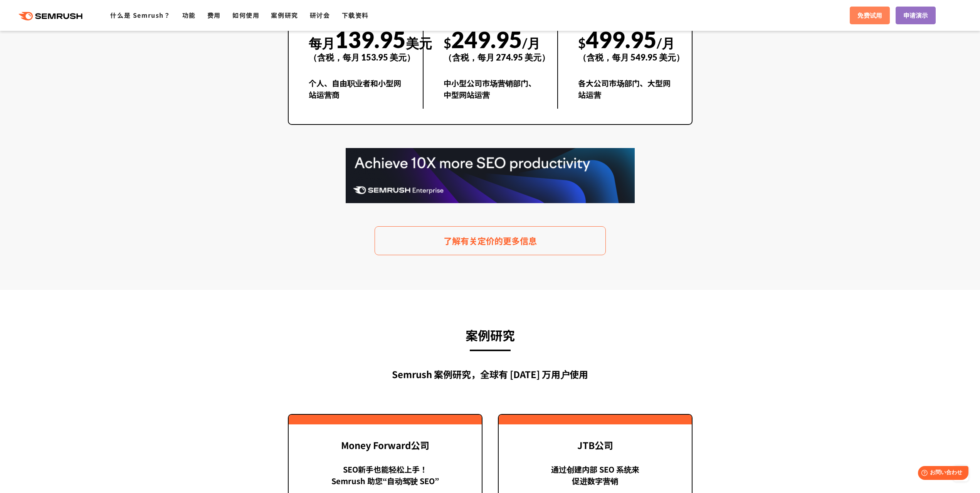 The image size is (980, 493). I want to click on a: 如何使用, so click(246, 15).